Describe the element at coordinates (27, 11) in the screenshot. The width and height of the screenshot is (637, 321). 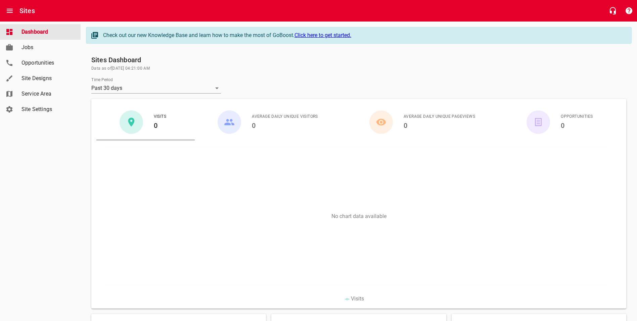
I see `h6: Sites` at that location.